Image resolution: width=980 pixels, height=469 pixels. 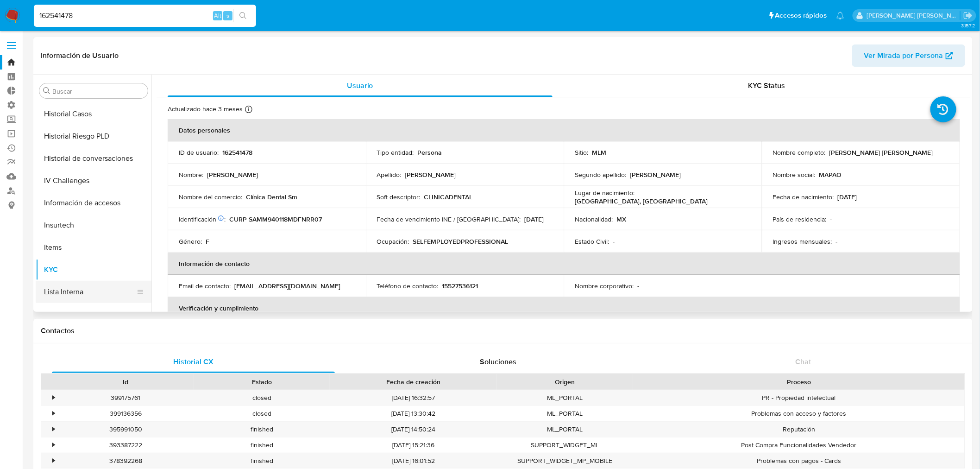 I want to click on p: Identificación :, so click(x=202, y=219).